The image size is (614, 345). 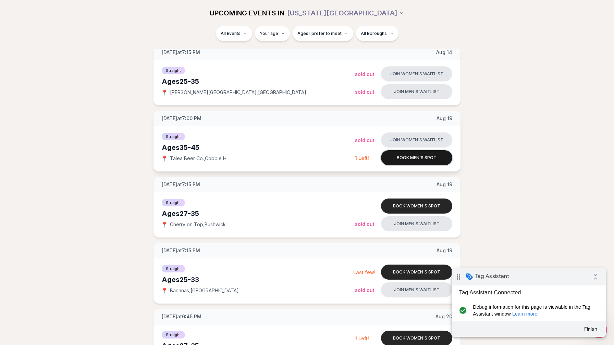 What do you see at coordinates (323, 34) in the screenshot?
I see `button: Ages I prefer to meet` at bounding box center [323, 34].